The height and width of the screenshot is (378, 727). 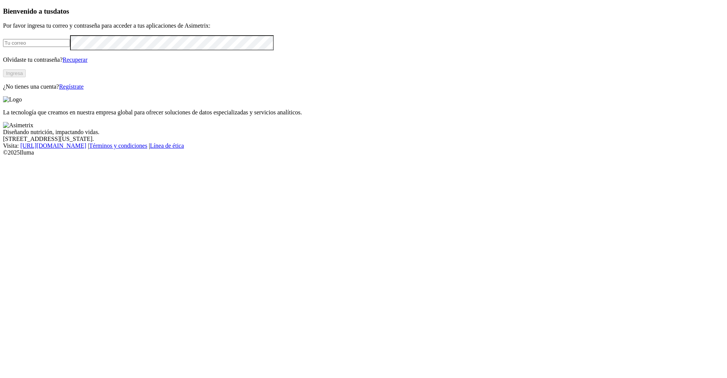 I want to click on a: Recuperar, so click(x=75, y=59).